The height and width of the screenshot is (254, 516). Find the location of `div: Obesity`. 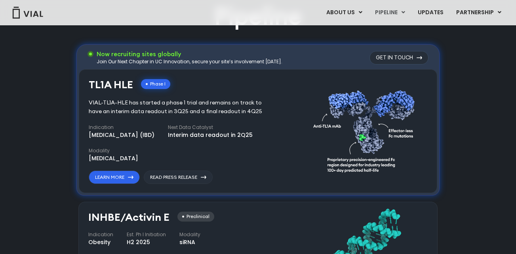

div: Obesity is located at coordinates (101, 242).